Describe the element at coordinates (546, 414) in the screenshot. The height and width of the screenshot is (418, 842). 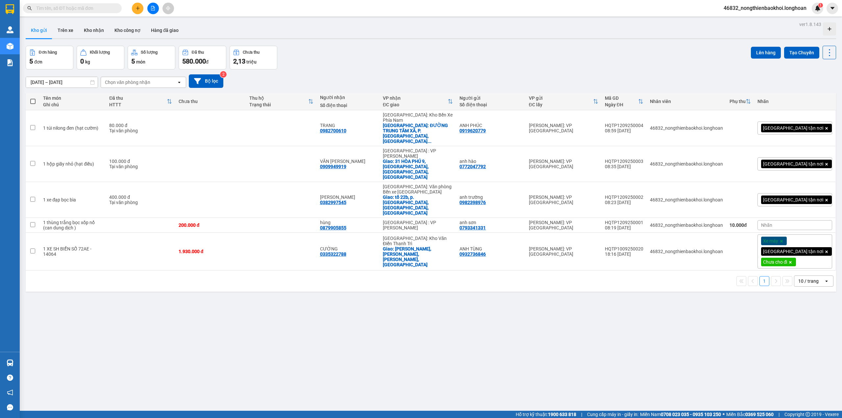
I see `span: Hỗ trợ kỹ thuật:` at that location.